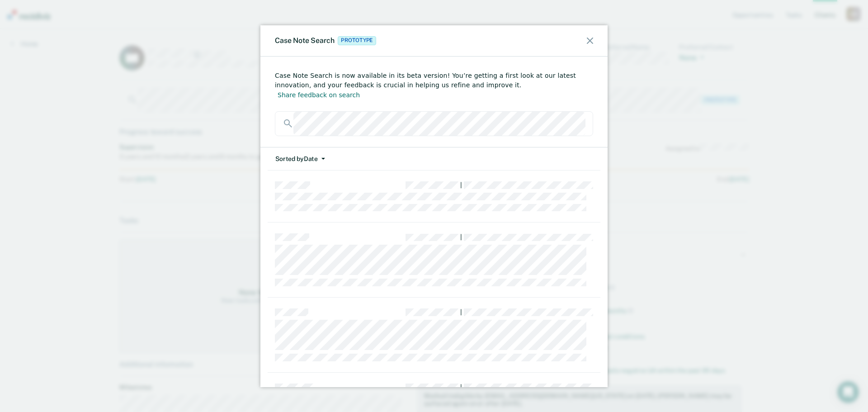 The image size is (868, 412). I want to click on button: Sorted byDate, so click(300, 159).